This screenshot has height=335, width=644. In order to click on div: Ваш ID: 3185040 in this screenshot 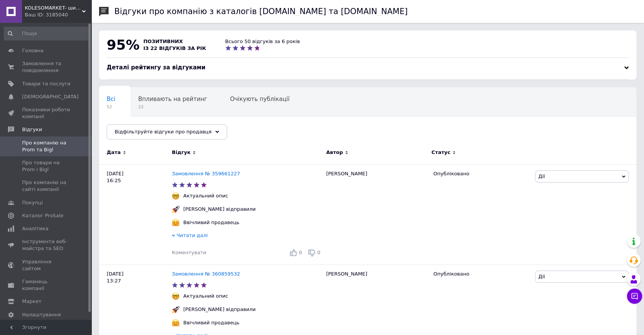, I will do `click(58, 15)`.